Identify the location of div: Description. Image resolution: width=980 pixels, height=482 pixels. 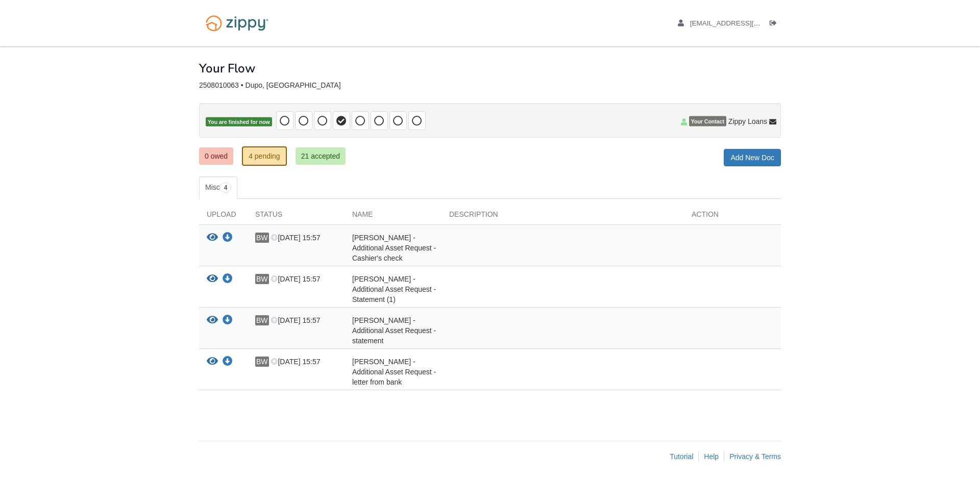
(562, 216).